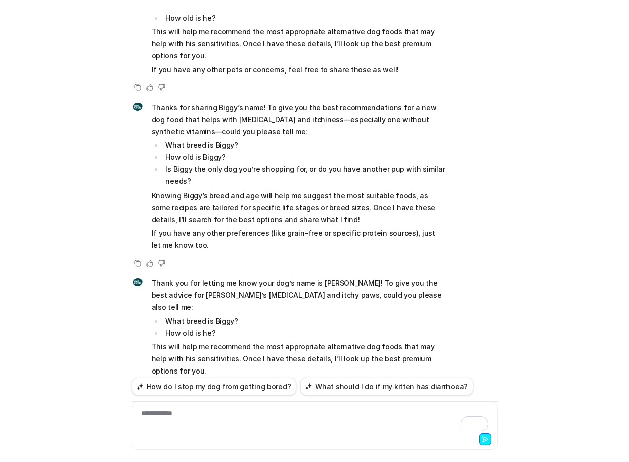  Describe the element at coordinates (299, 208) in the screenshot. I see `p: Knowing Biggy’s breed and age will help me suggest the most suitable foods, as some recipes are t...` at that location.